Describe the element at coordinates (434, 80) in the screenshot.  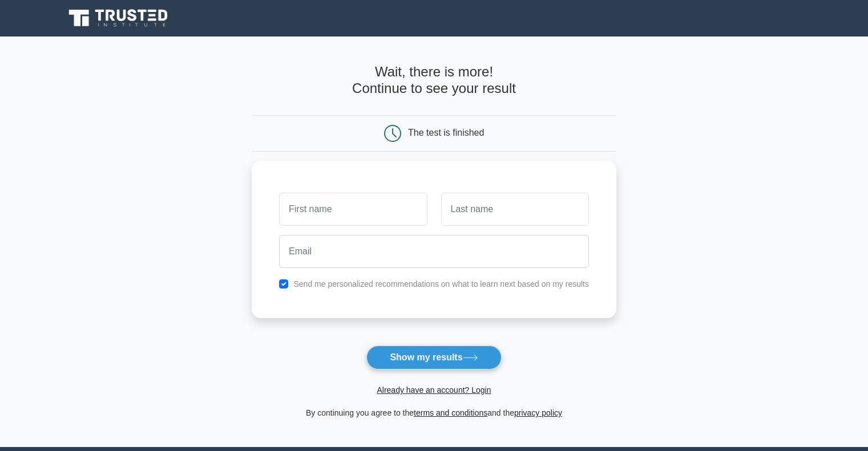
I see `h4: Wait, there is more! Continue to see your result` at that location.